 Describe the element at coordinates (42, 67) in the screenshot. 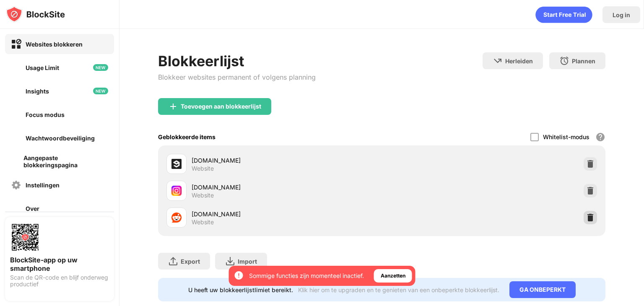

I see `div: Usage Limit` at that location.